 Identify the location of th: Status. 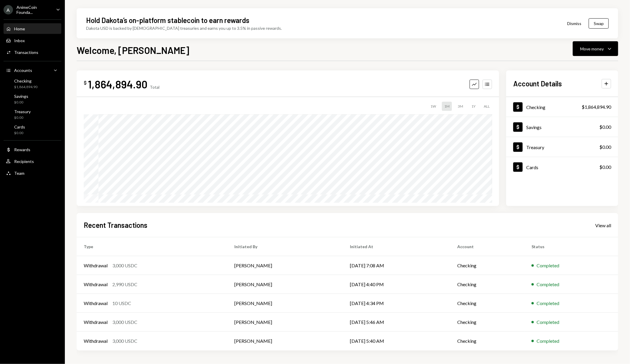
(571, 247).